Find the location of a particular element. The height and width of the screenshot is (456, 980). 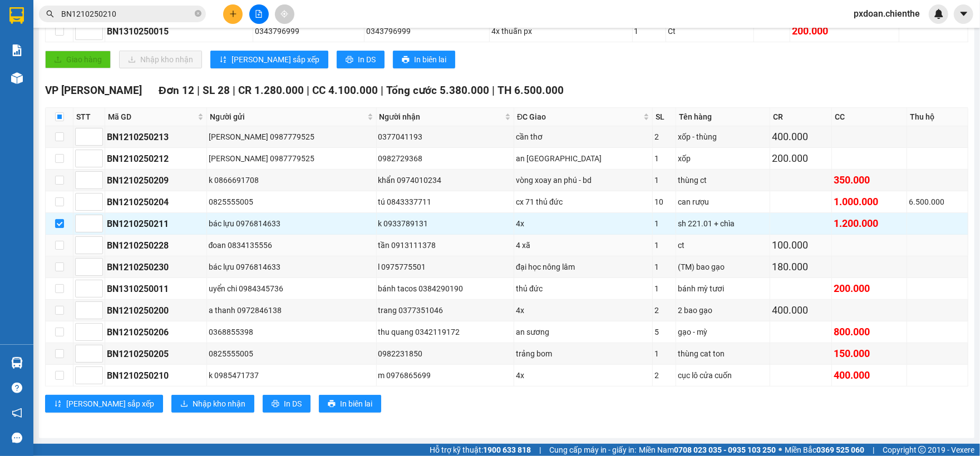

span: sort-ascending is located at coordinates (223, 60).